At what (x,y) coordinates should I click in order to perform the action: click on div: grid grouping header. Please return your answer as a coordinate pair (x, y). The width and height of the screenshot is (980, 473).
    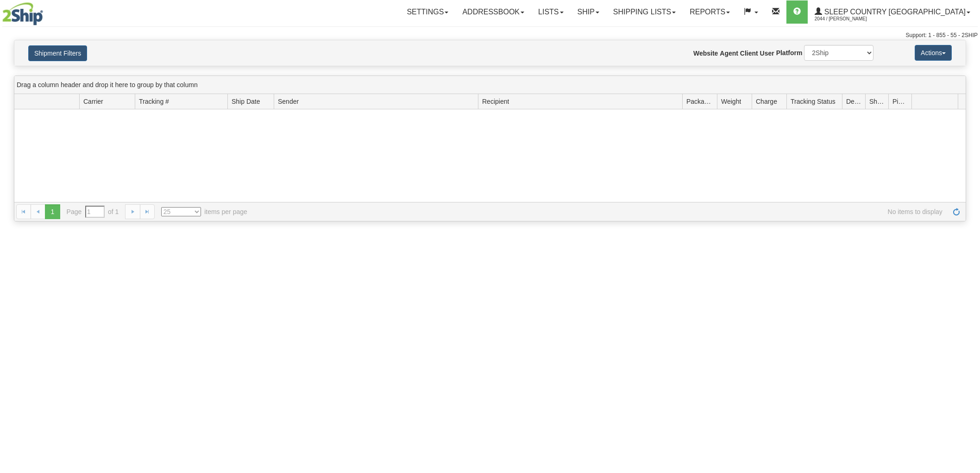
    Looking at the image, I should click on (490, 85).